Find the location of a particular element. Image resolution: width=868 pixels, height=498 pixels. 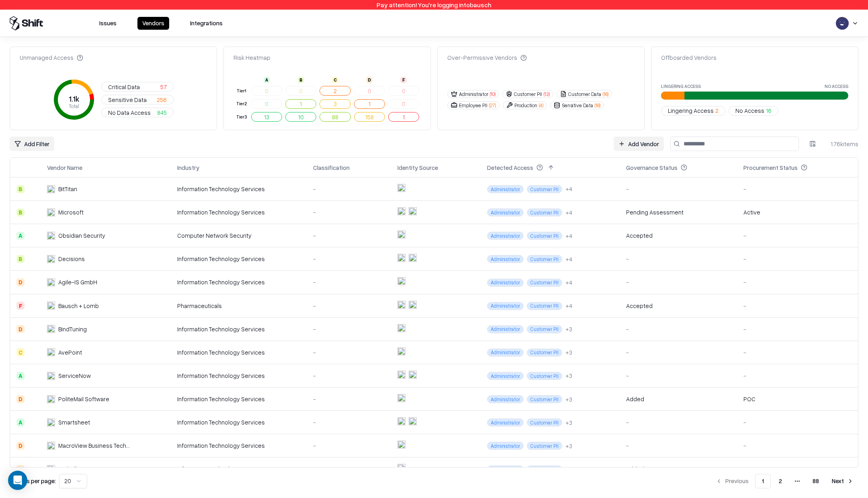

button: No Data Access845 is located at coordinates (138, 113).